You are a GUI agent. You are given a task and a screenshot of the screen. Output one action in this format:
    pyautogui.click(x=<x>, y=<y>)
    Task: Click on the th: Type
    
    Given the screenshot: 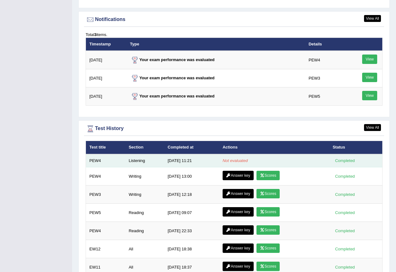 What is the action you would take?
    pyautogui.click(x=216, y=44)
    